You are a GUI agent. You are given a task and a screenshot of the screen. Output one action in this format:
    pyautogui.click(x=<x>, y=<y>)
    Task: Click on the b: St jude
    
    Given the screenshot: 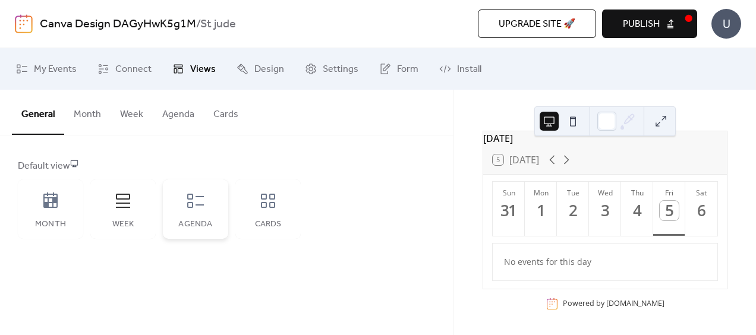 What is the action you would take?
    pyautogui.click(x=218, y=24)
    